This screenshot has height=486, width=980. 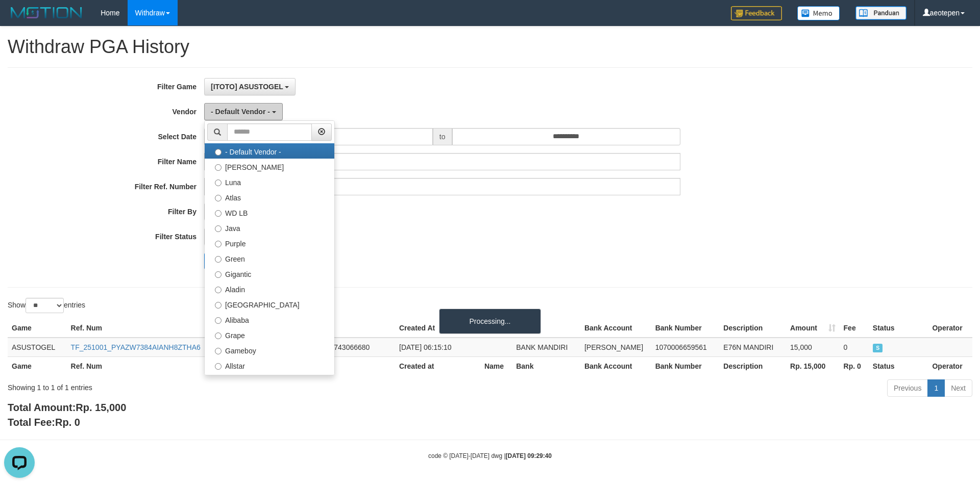 What do you see at coordinates (854, 347) in the screenshot?
I see `td: 0` at bounding box center [854, 347].